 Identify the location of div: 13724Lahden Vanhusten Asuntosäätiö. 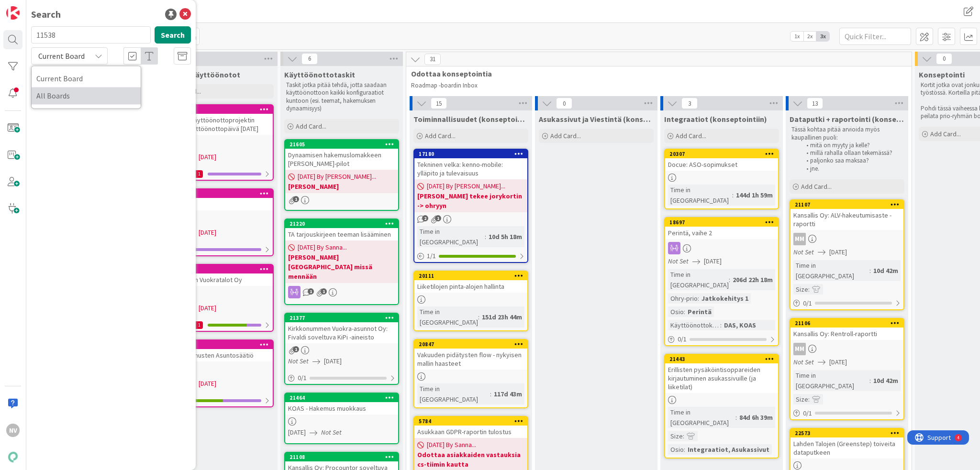
(216, 351).